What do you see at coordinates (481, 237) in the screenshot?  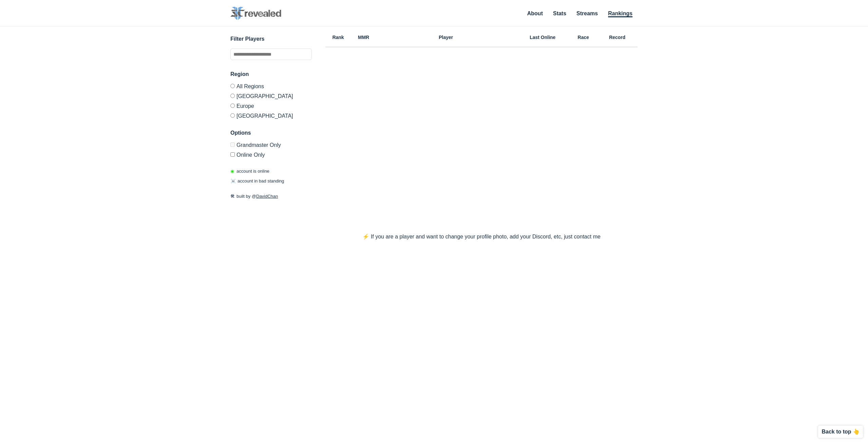 I see `p: ⚡️ If you are a player and want to change your profile photo, add your Discord, etc, just contact me` at bounding box center [481, 237].